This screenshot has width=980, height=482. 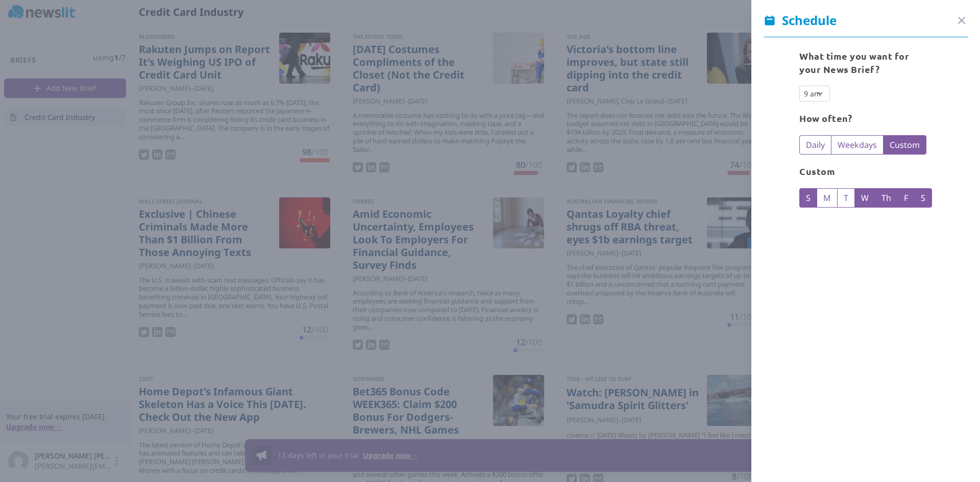 What do you see at coordinates (857, 145) in the screenshot?
I see `label: Weekdays` at bounding box center [857, 145].